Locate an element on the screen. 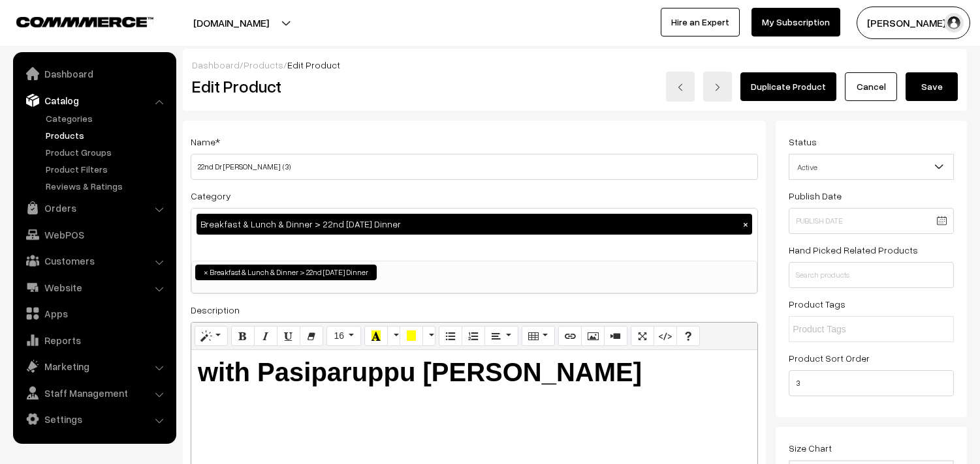 The width and height of the screenshot is (980, 464). button: Paragraph is located at coordinates (500, 336).